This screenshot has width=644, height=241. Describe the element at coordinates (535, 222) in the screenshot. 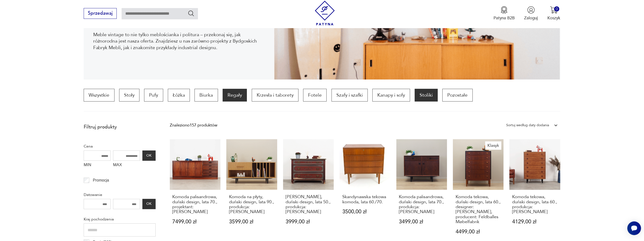

I see `p: 4129,00 zł` at that location.